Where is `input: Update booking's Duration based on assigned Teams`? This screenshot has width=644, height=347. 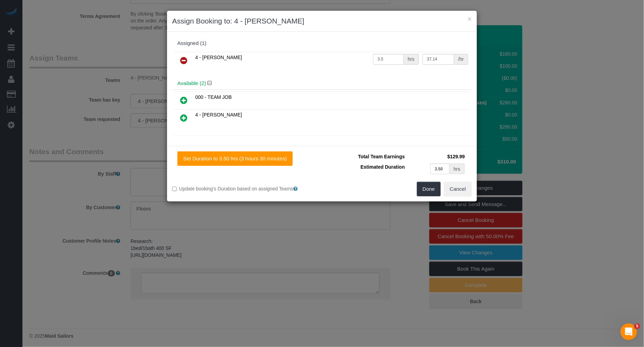
input: Update booking's Duration based on assigned Teams is located at coordinates (174, 189).